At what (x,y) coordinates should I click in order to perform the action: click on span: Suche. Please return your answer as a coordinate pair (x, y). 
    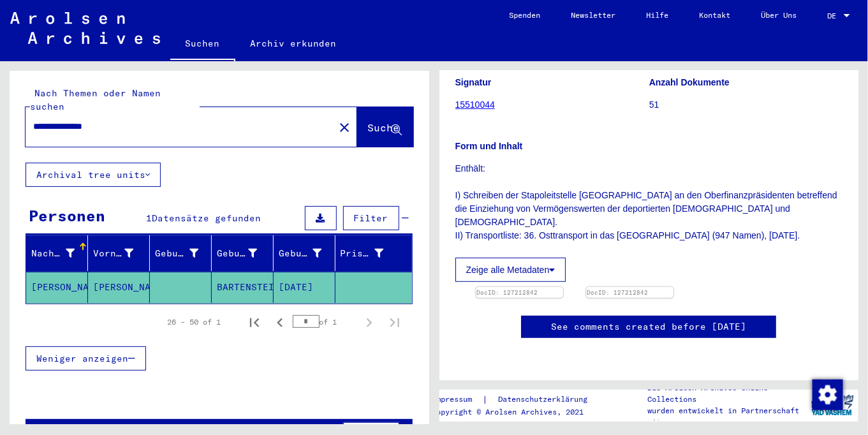
    Looking at the image, I should click on (384, 128).